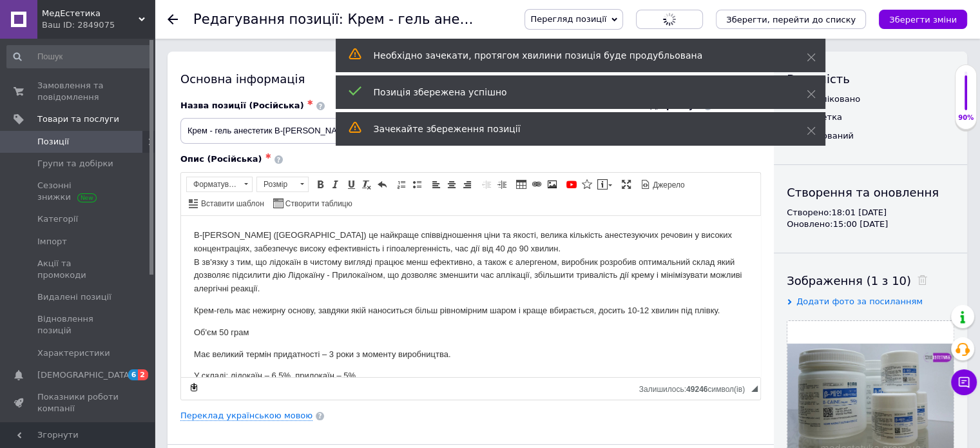  I want to click on body: Редактор, 30F58CFB-C42C-4C8C-958A-F5BCBC76BB2A, so click(289, 89).